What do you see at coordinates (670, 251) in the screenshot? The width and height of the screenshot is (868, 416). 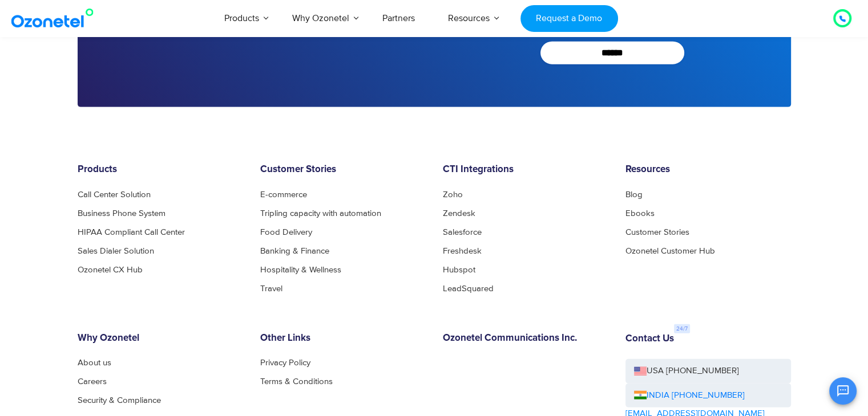 I see `a: Ozonetel Customer Hub` at bounding box center [670, 251].